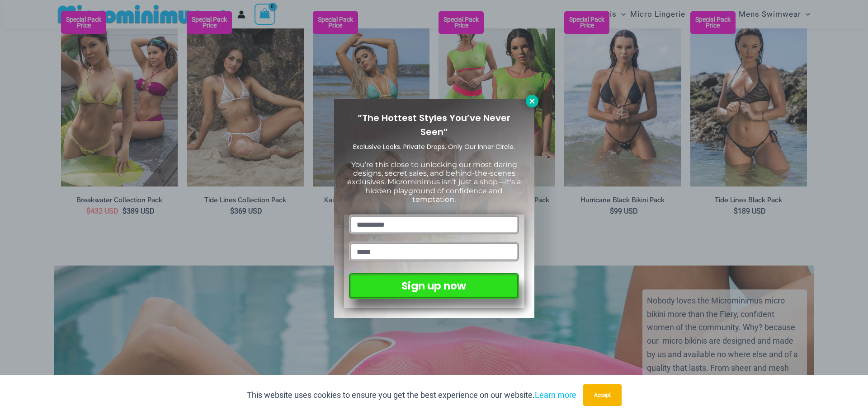  Describe the element at coordinates (556, 395) in the screenshot. I see `a: Learn more` at that location.